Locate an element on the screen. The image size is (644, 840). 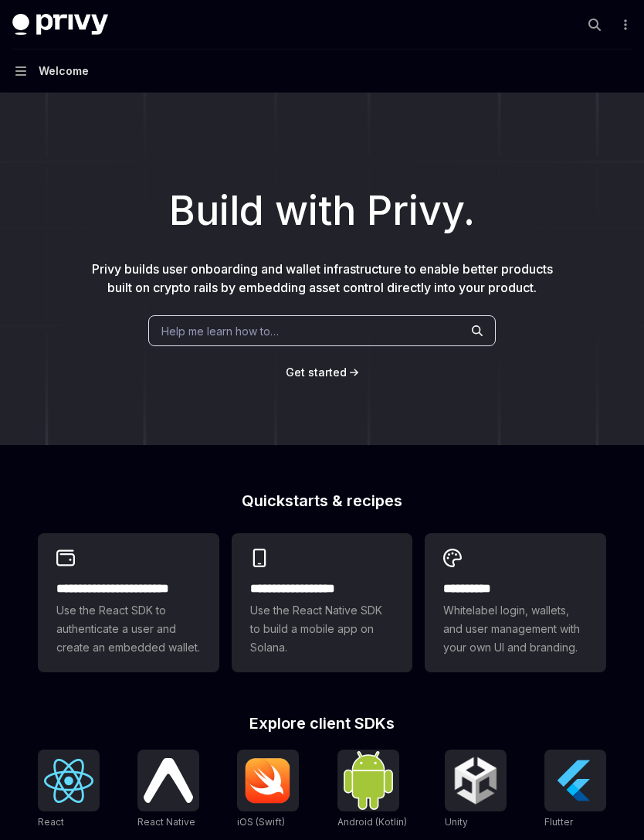
img: iOS (Swift) is located at coordinates (268, 780).